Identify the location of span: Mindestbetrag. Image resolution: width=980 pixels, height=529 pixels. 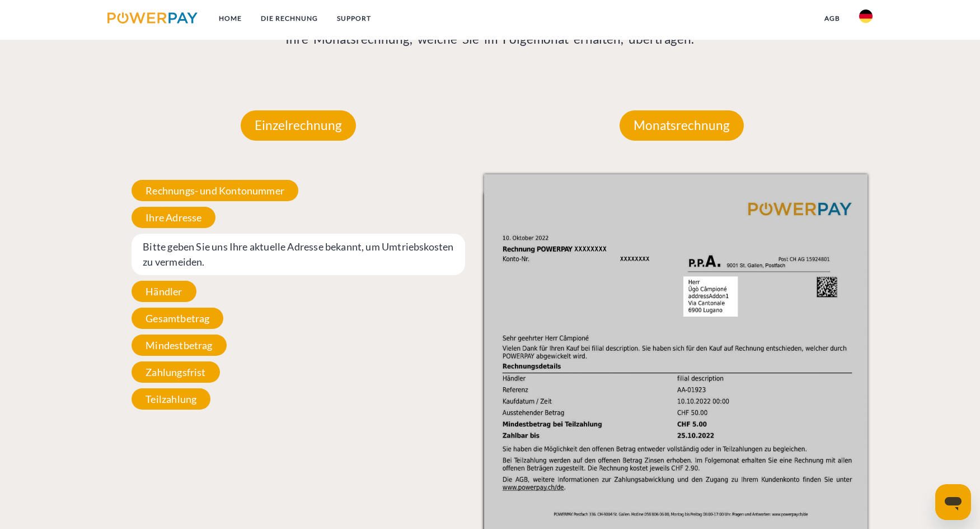
(179, 345).